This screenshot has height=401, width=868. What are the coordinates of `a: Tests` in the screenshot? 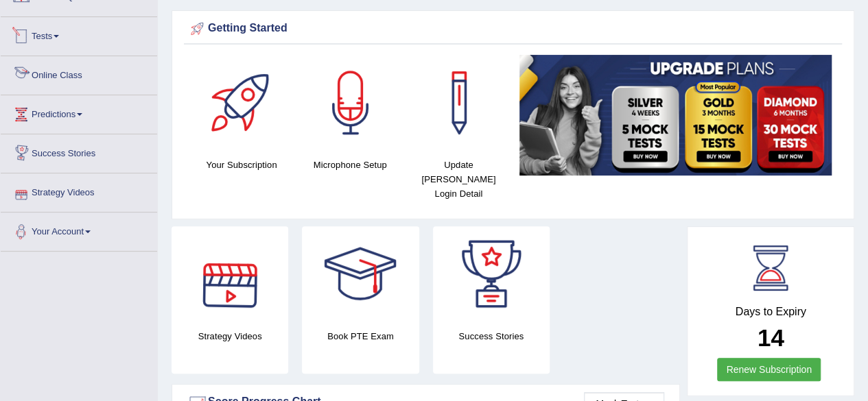 It's located at (79, 35).